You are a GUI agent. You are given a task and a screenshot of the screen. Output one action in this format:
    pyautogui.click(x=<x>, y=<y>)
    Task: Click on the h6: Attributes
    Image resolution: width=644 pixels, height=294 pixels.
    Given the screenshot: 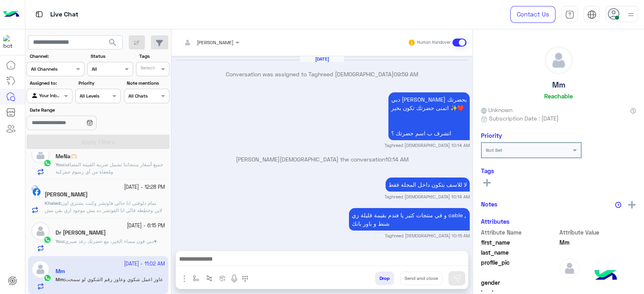 What is the action you would take?
    pyautogui.click(x=495, y=222)
    